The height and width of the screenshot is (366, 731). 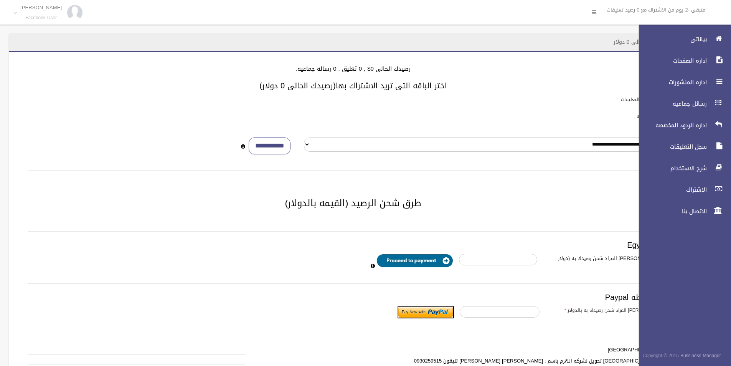 What do you see at coordinates (701, 355) in the screenshot?
I see `strong: Bussiness Manager` at bounding box center [701, 355].